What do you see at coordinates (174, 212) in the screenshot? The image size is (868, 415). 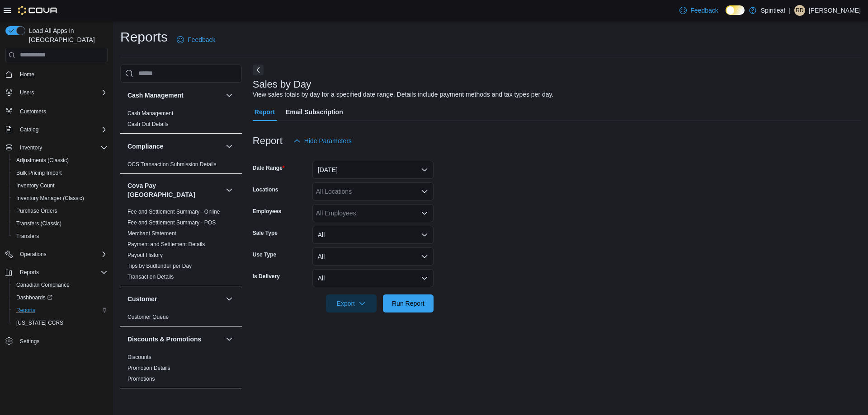 I see `span: Fee and Settlement Summary - Online` at bounding box center [174, 212].